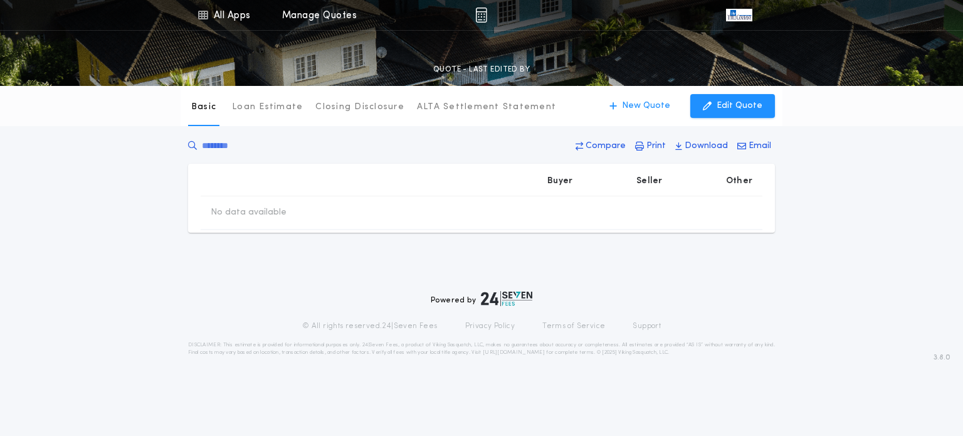 This screenshot has height=436, width=963. I want to click on p: QUOTE - LAST EDITED BY, so click(482, 70).